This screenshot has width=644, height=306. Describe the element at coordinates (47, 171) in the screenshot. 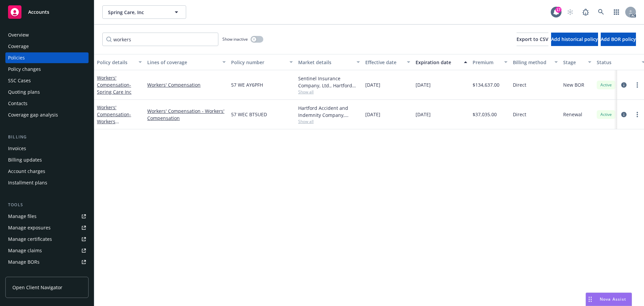

I see `a: Account charges` at that location.